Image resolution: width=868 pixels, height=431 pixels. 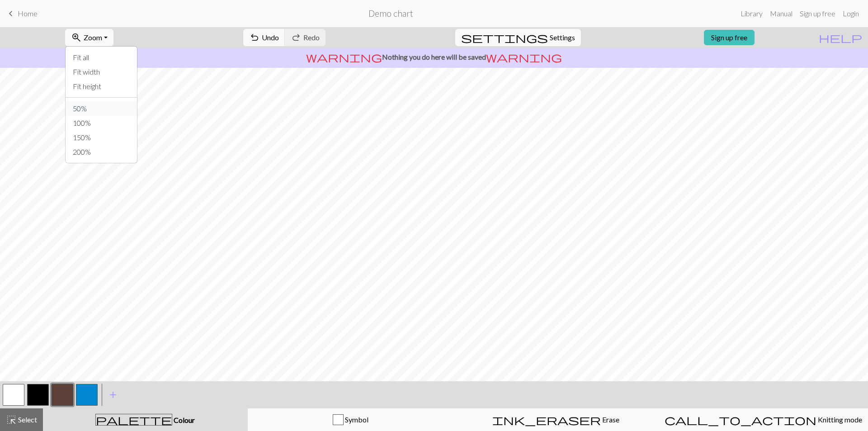 I want to click on button: SettingsSettings, so click(x=518, y=38).